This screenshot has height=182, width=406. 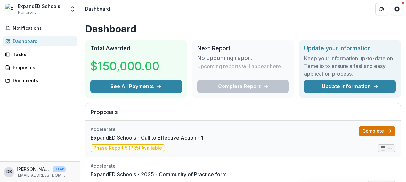 What do you see at coordinates (397, 9) in the screenshot?
I see `button: Get Help` at bounding box center [397, 9].